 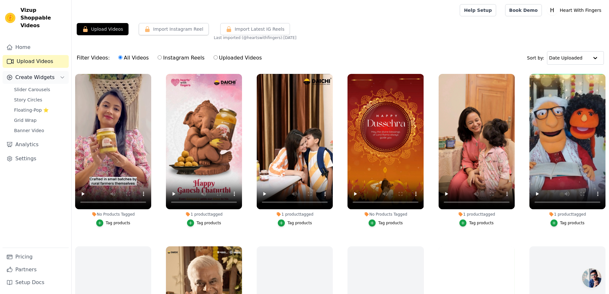 What do you see at coordinates (39, 120) in the screenshot?
I see `a: Grid Wrap` at bounding box center [39, 120].